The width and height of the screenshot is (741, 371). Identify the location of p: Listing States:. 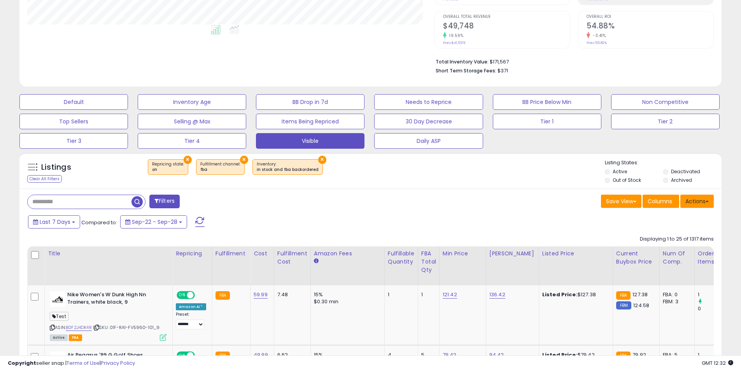
(663, 163).